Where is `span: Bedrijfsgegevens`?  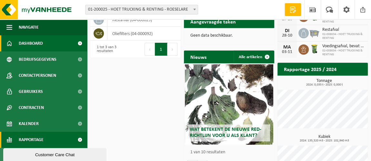 span: Bedrijfsgegevens is located at coordinates (37, 60).